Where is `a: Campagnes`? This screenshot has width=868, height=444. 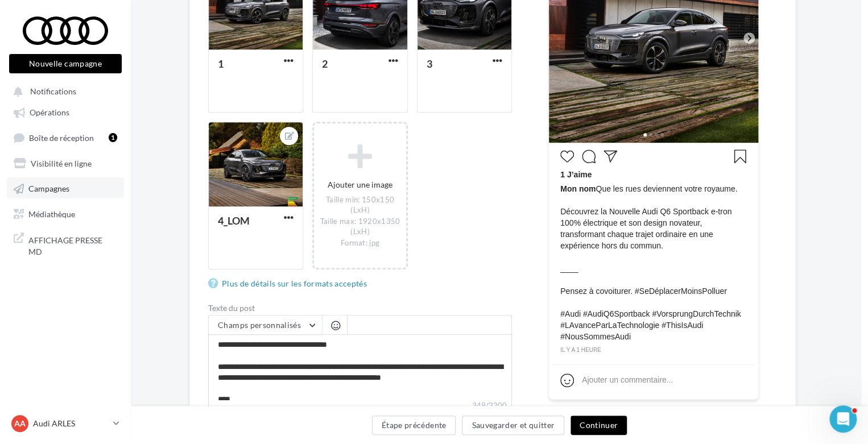 a: Campagnes is located at coordinates (66, 188).